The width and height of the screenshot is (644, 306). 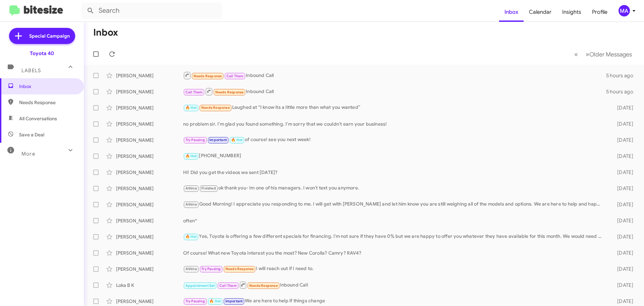 I want to click on span: Older Messages, so click(x=611, y=55).